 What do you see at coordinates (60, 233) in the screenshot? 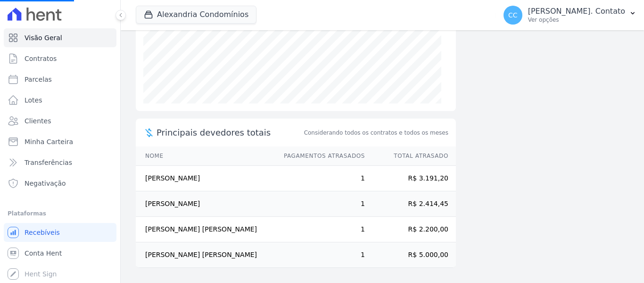
I see `a: Recebíveis` at bounding box center [60, 233].